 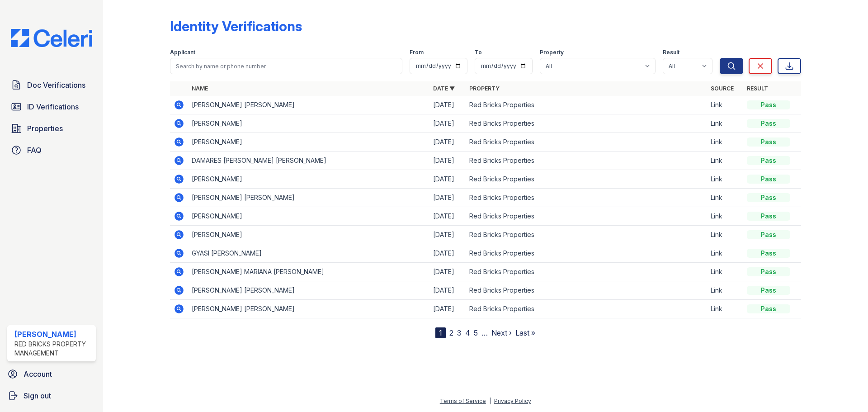 I want to click on div: Identity Verifications, so click(x=236, y=26).